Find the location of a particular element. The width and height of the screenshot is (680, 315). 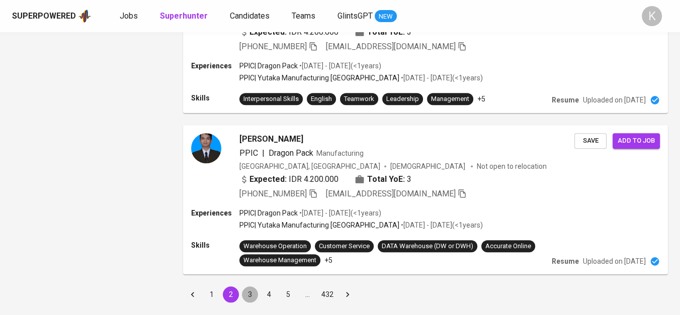

button: Go to page 3 is located at coordinates (250, 295).